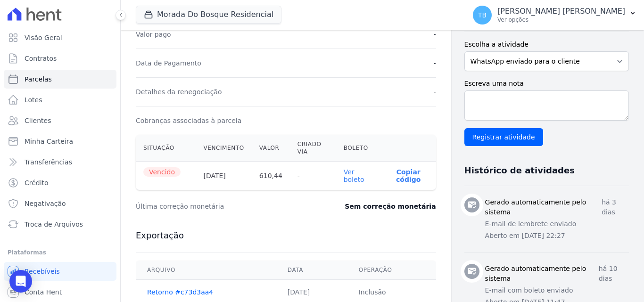 This screenshot has height=302, width=644. What do you see at coordinates (60, 38) in the screenshot?
I see `a: Visão Geral` at bounding box center [60, 38].